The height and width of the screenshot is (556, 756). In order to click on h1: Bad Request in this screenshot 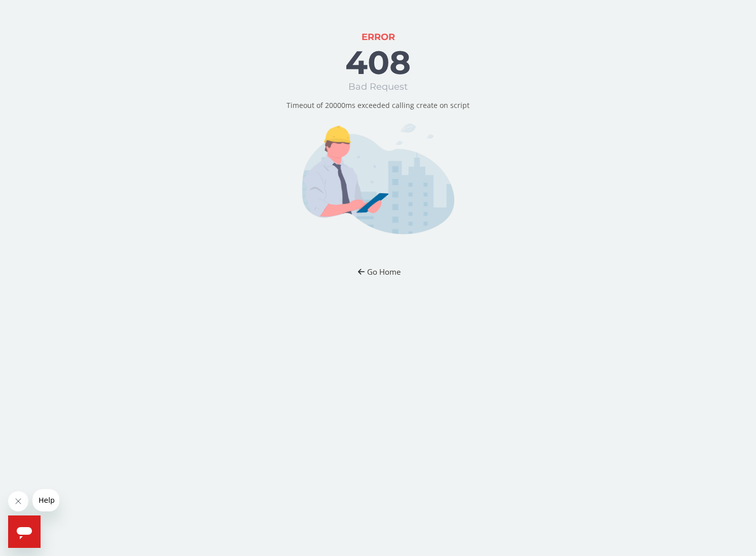, I will do `click(378, 87)`.